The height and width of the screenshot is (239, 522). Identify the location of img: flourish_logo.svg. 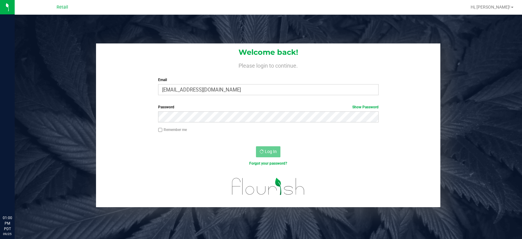
(268, 186).